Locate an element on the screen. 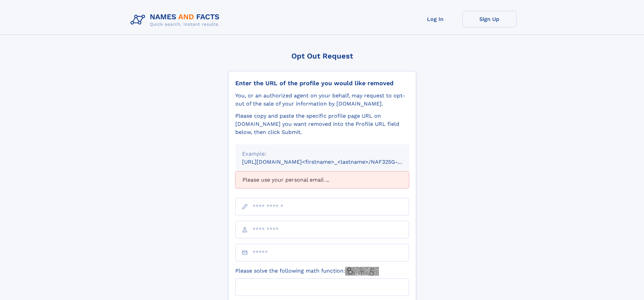  div: Example: is located at coordinates (322, 154).